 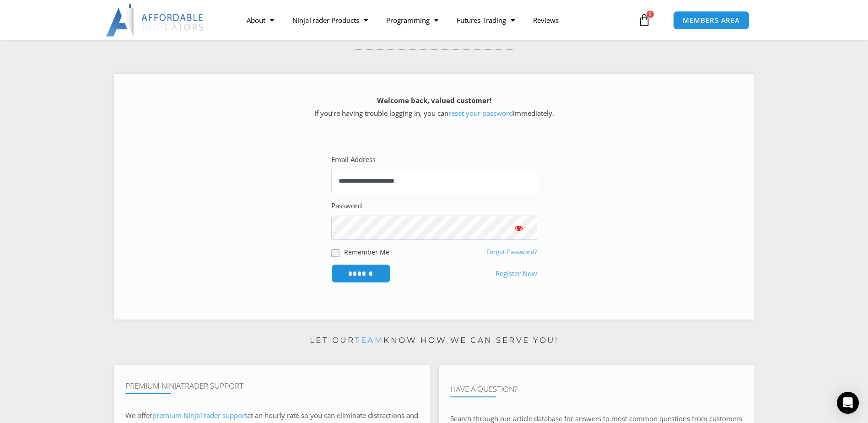 I want to click on a: NinjaTrader Products, so click(x=330, y=20).